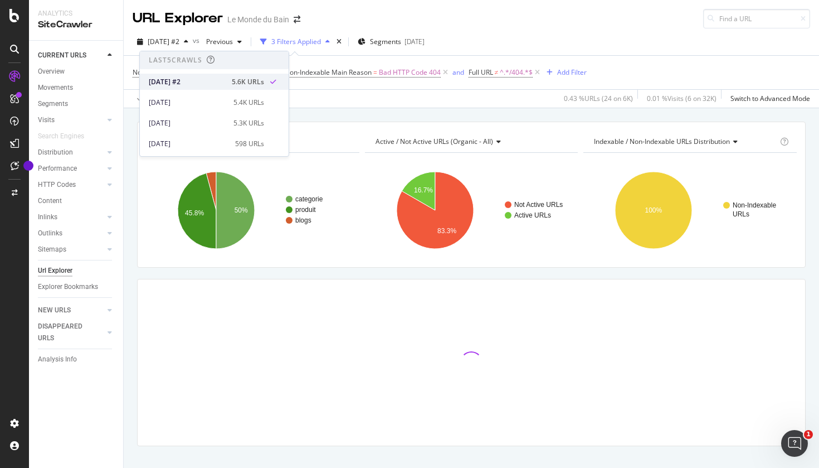  What do you see at coordinates (741, 214) in the screenshot?
I see `text: URLs` at bounding box center [741, 214].